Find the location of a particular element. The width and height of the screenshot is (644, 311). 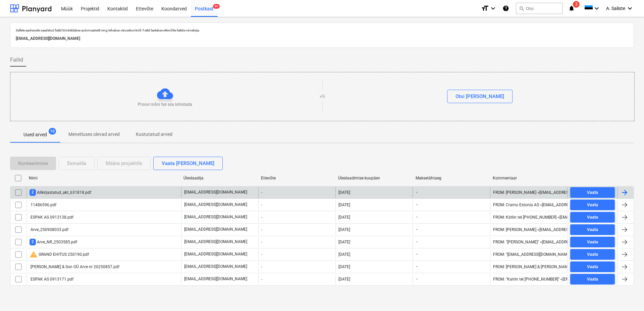

span: A. Saliste is located at coordinates (615, 8).